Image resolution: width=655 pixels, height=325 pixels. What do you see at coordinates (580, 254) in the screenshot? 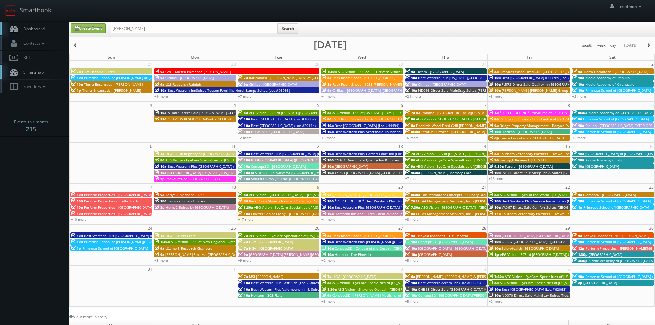
I see `span: 1:30p` at bounding box center [580, 254].